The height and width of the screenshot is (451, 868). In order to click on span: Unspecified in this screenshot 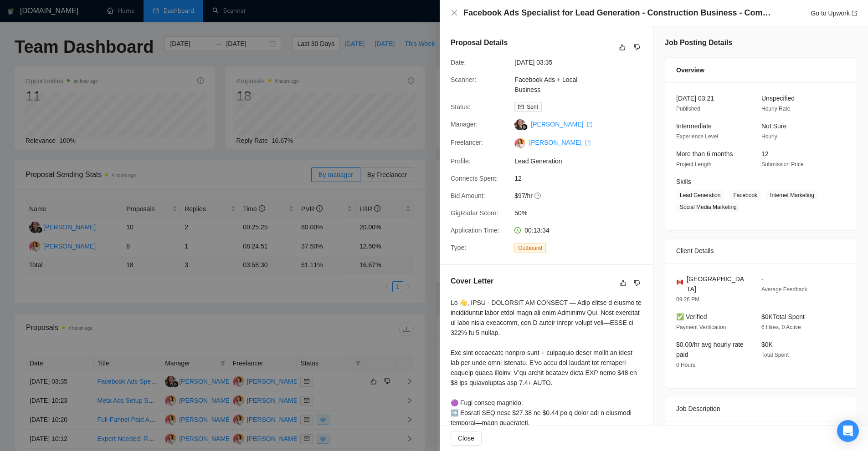, I will do `click(778, 98)`.